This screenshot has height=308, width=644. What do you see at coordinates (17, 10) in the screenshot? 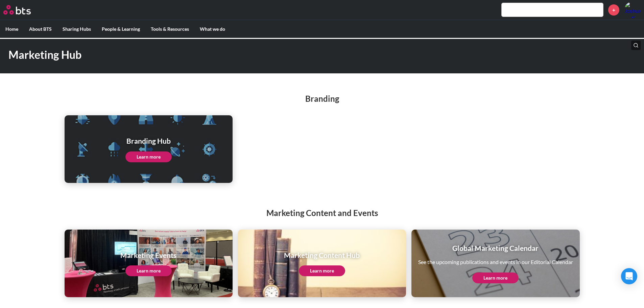
I see `img: BTS Logo` at bounding box center [17, 10].